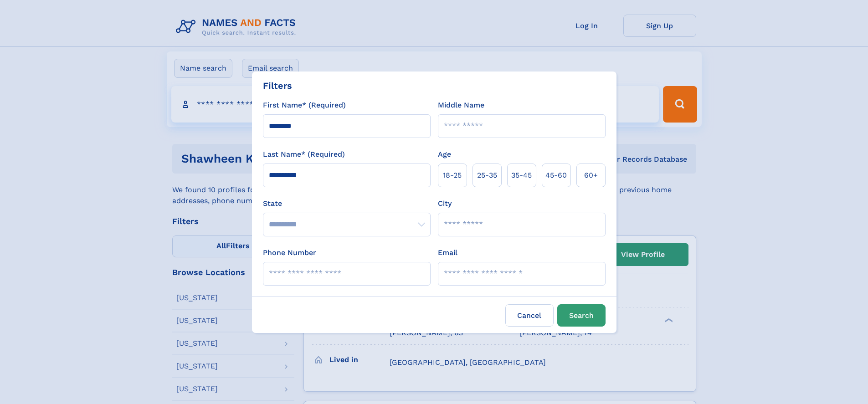  Describe the element at coordinates (304, 154) in the screenshot. I see `label: Last Name* (Required)` at that location.